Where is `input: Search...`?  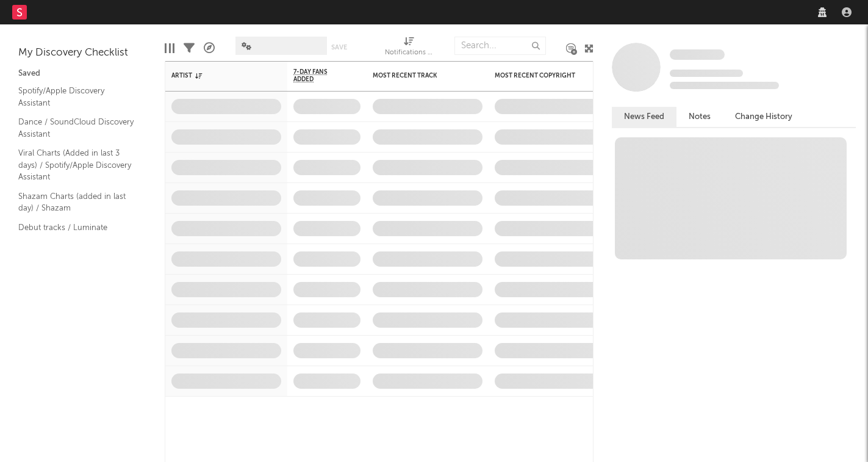
input: Search... is located at coordinates (500, 46).